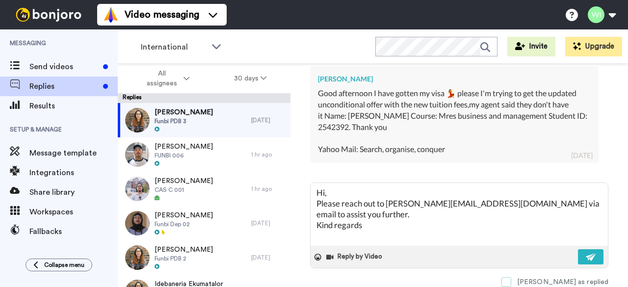 The image size is (628, 287). What do you see at coordinates (532, 47) in the screenshot?
I see `button: Invite` at bounding box center [532, 47].